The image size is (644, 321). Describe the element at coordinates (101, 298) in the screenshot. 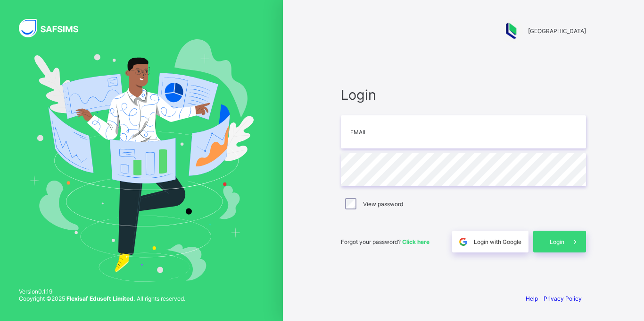

I see `strong: Flexisaf Edusoft Limited.` at that location.